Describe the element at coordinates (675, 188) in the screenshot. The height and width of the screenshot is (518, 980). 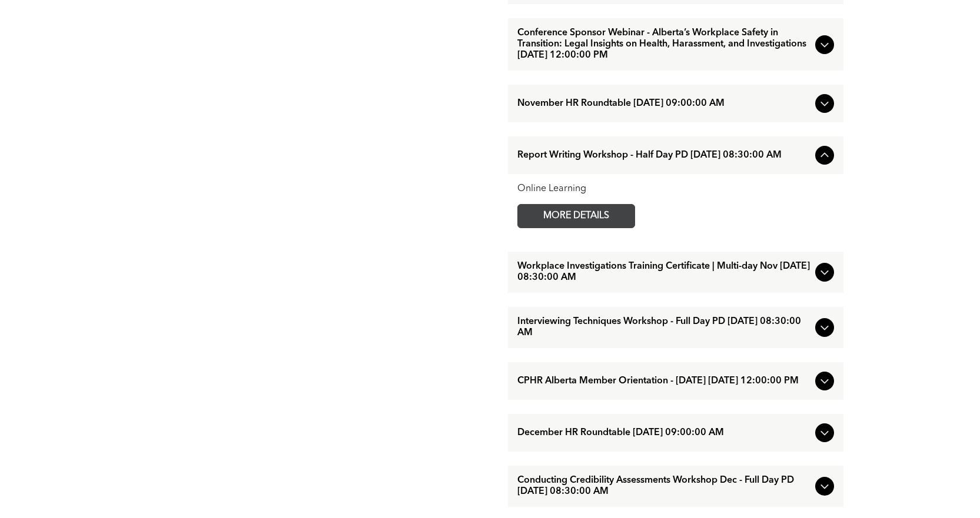
I see `div: Online Learning` at that location.